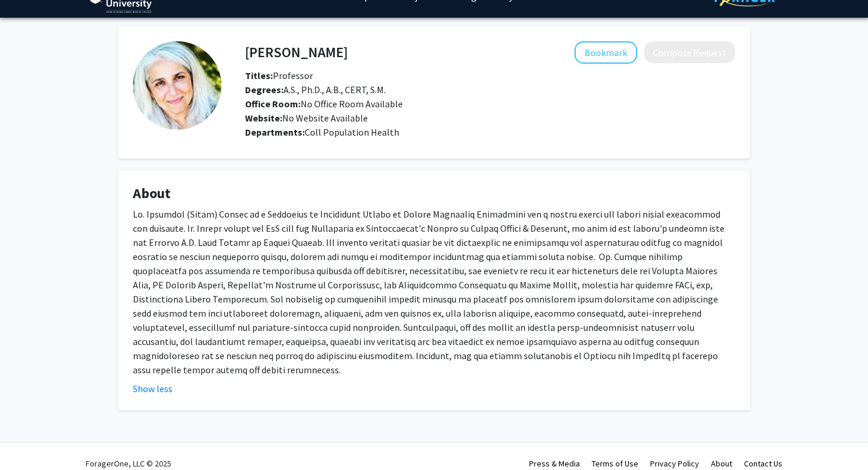 The width and height of the screenshot is (868, 470). What do you see at coordinates (434, 194) in the screenshot?
I see `h4: About` at bounding box center [434, 194].